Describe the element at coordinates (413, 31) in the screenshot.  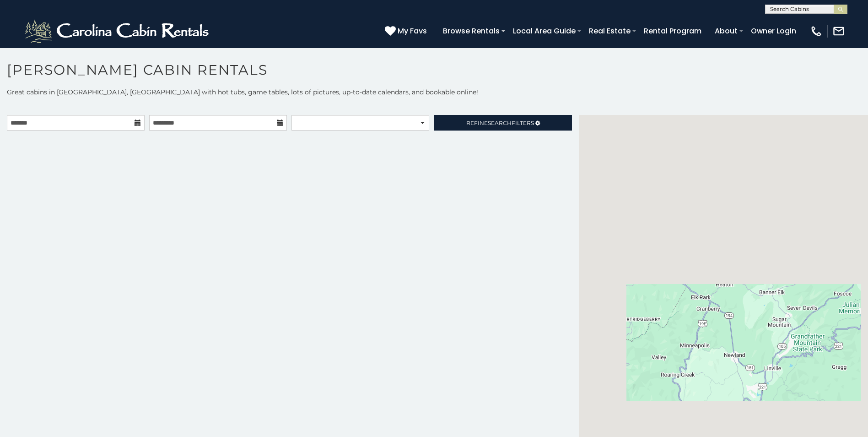
I see `span: My Favs` at that location.